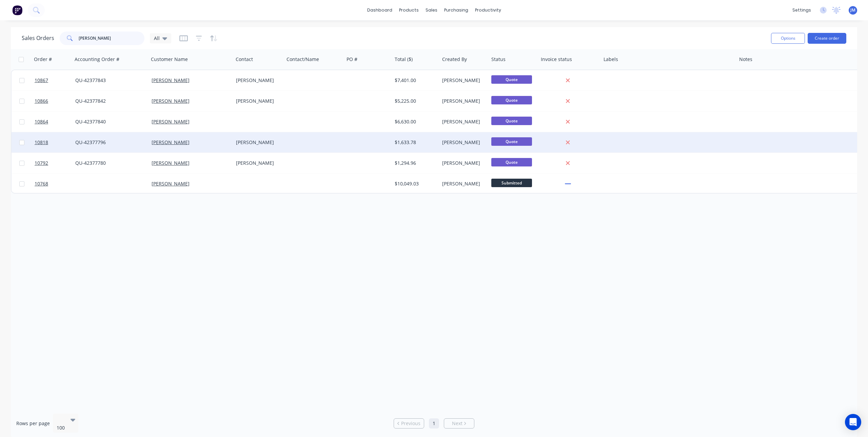 This screenshot has height=437, width=868. Describe the element at coordinates (55, 80) in the screenshot. I see `a: 10867` at that location.